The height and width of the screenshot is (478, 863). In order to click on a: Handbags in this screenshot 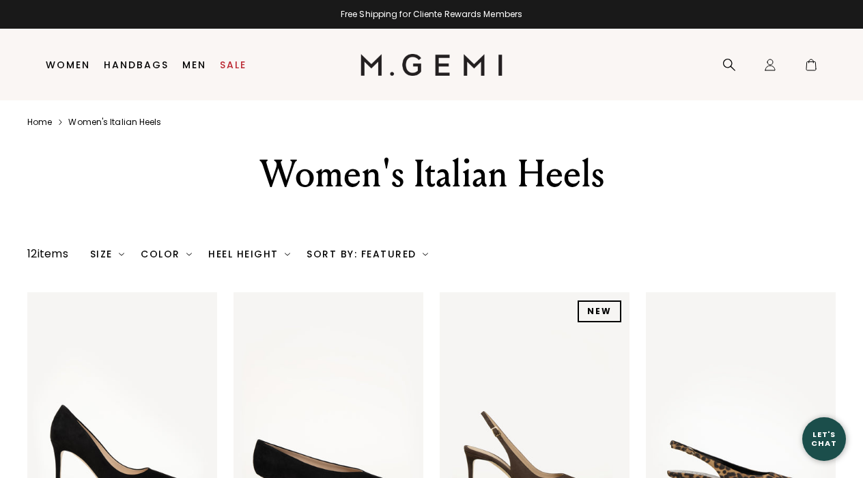, I will do `click(136, 65)`.